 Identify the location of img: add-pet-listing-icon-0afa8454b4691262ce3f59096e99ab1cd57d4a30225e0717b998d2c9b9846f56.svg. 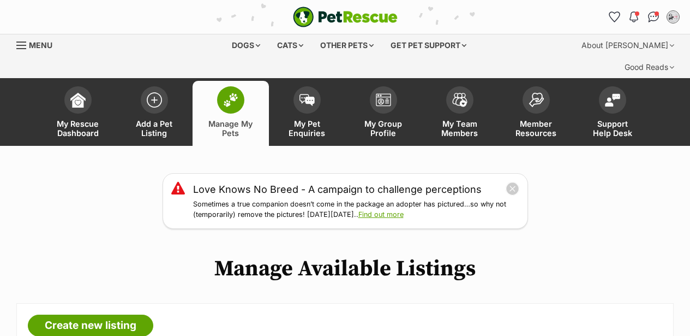
(154, 100).